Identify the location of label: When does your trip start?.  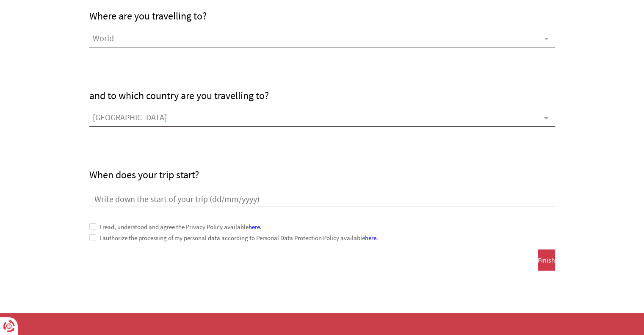
(144, 175).